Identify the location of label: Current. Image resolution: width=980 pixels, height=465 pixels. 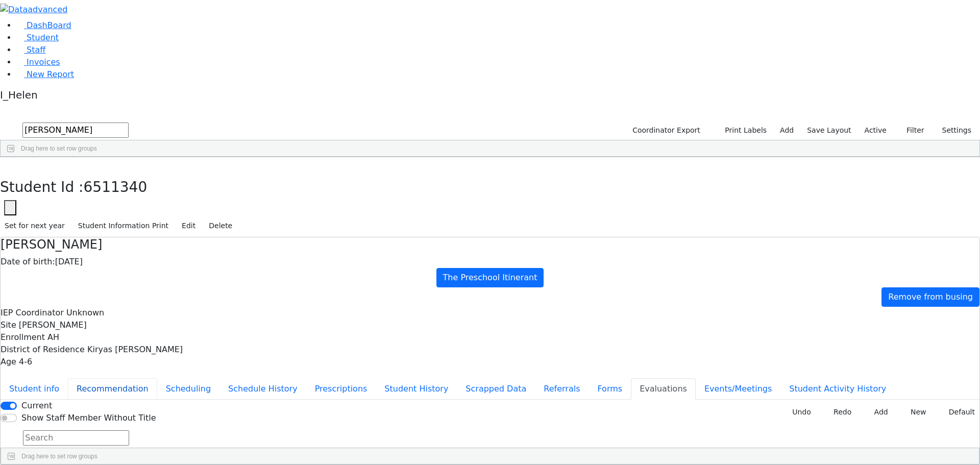
(37, 406).